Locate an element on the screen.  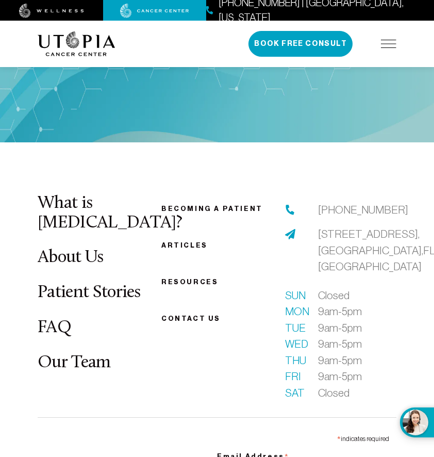
span: Contact us is located at coordinates (191, 318).